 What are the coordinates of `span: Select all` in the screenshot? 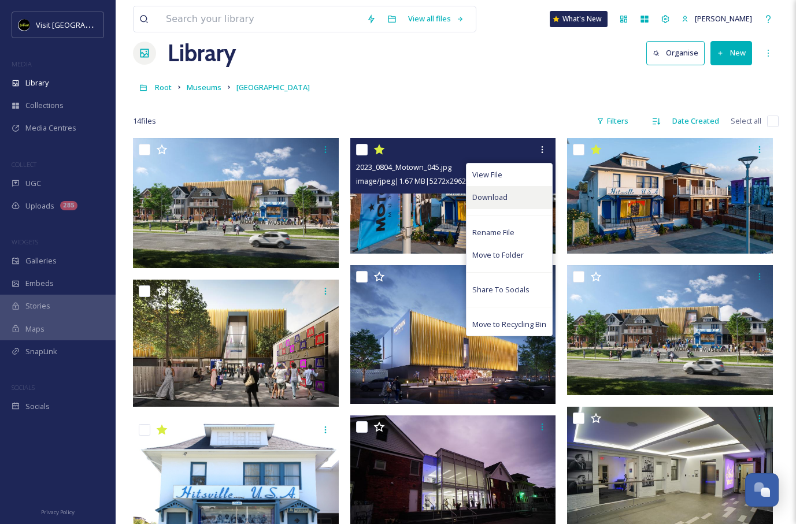 It's located at (746, 121).